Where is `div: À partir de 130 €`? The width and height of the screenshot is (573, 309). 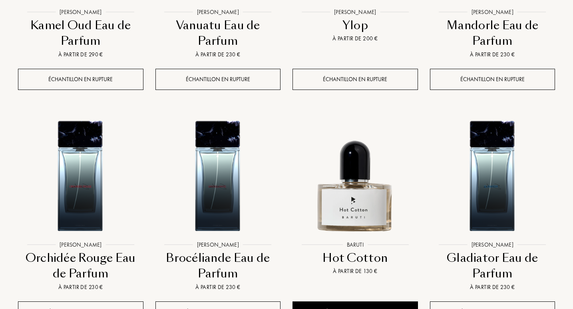 div: À partir de 130 € is located at coordinates (355, 271).